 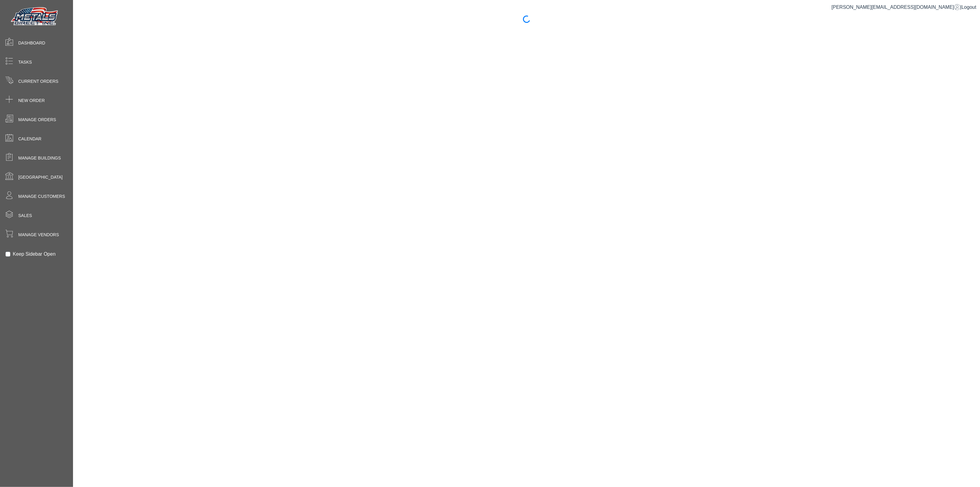 I want to click on label: Keep Sidebar Open, so click(x=34, y=254).